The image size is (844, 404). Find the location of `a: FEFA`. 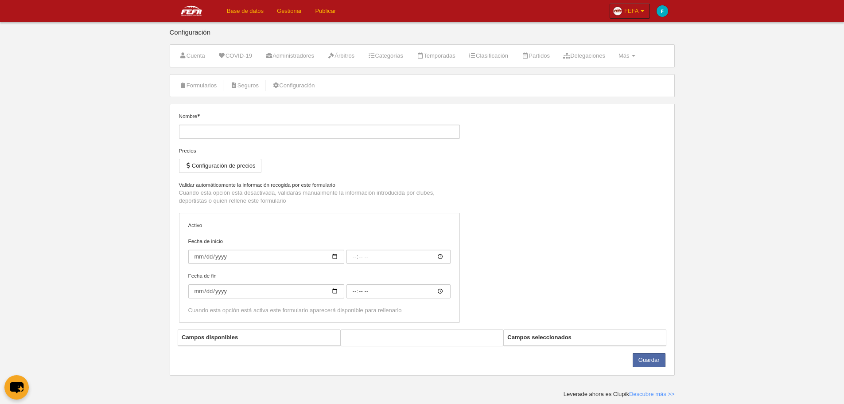

a: FEFA is located at coordinates (630, 11).